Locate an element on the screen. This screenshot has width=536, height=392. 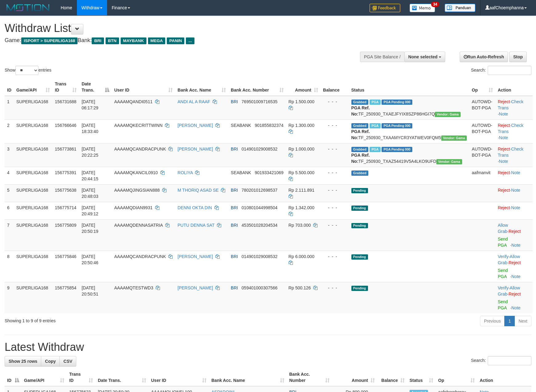
a: Verify is located at coordinates (503, 288).